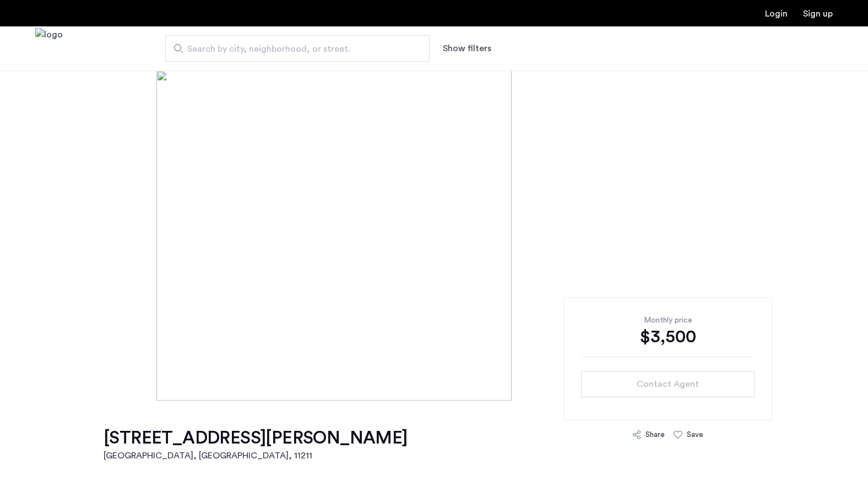  What do you see at coordinates (655, 435) in the screenshot?
I see `div: Share` at bounding box center [655, 435].